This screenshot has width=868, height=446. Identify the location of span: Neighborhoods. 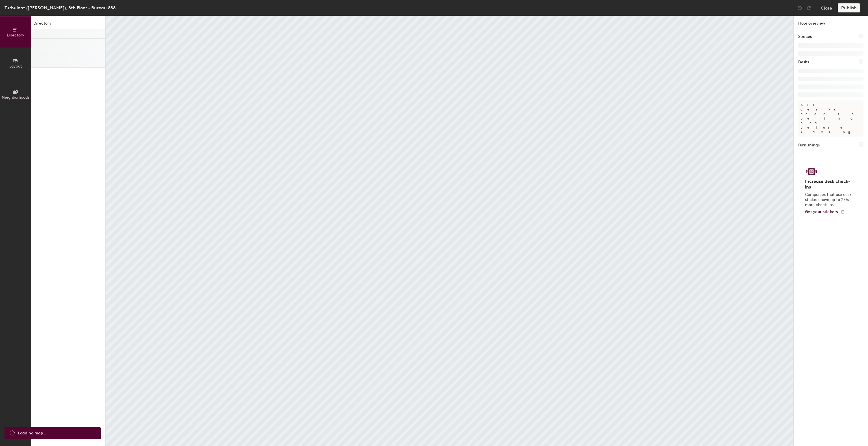
(15, 97).